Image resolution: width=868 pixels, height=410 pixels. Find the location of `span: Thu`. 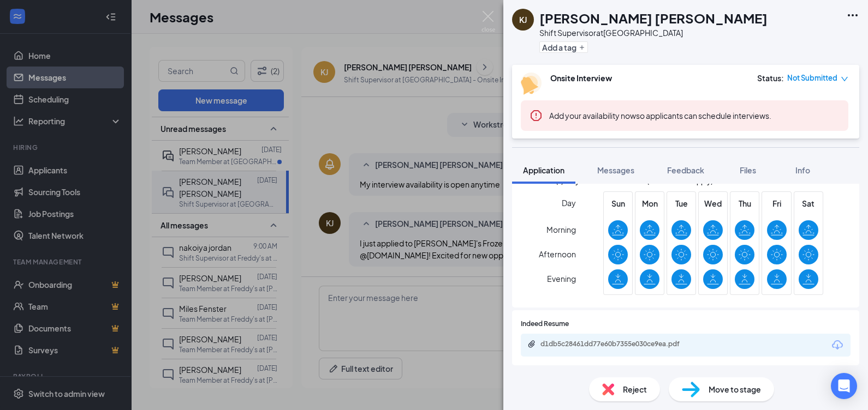

span: Thu is located at coordinates (745, 204).